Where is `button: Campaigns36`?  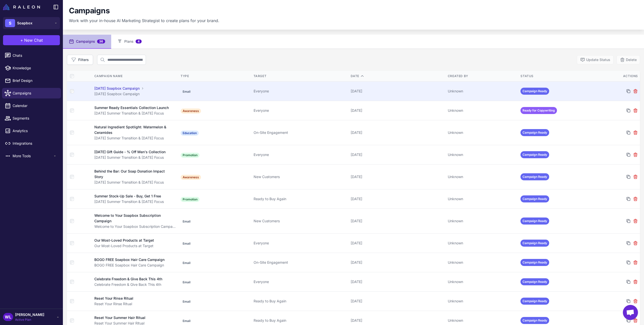 button: Campaigns36 is located at coordinates (87, 42).